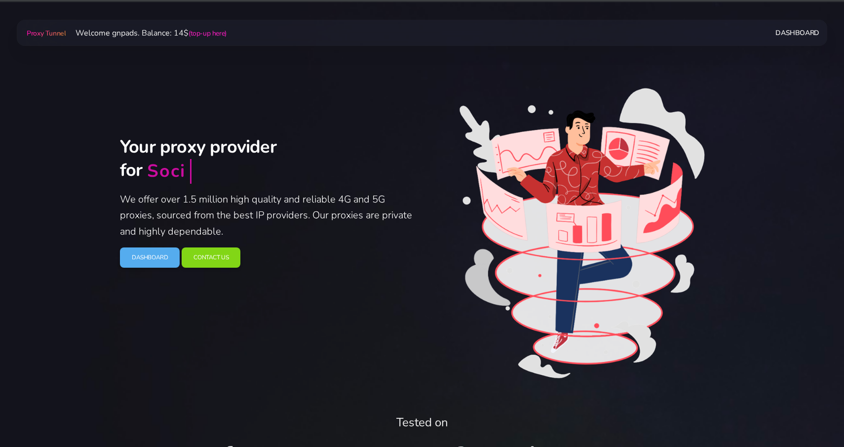 This screenshot has width=844, height=447. What do you see at coordinates (207, 33) in the screenshot?
I see `a: (top-up here)` at bounding box center [207, 33].